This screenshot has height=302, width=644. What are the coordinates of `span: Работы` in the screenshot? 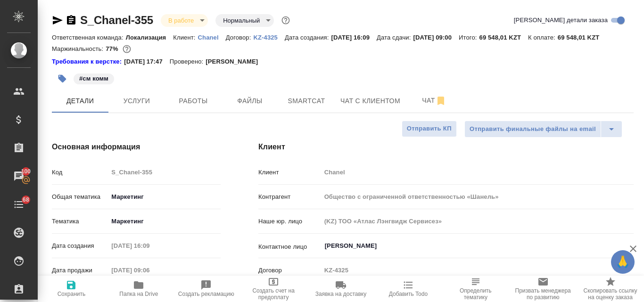 It's located at (193, 101).